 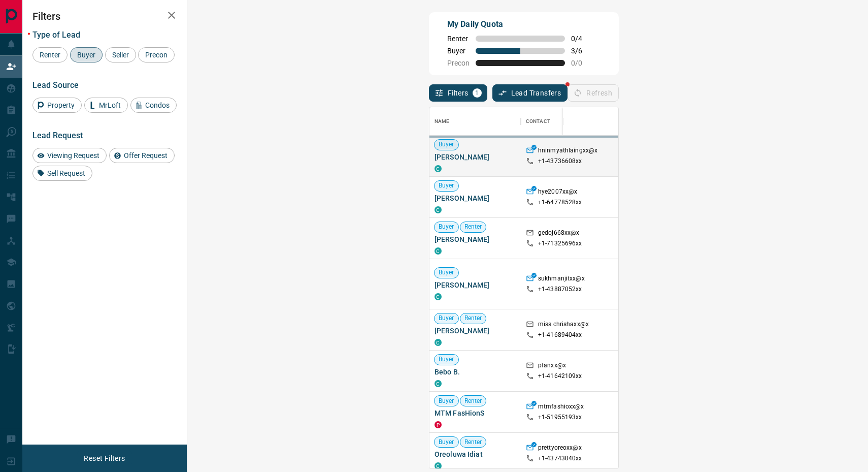 What do you see at coordinates (438, 425) in the screenshot?
I see `div: property.ca` at bounding box center [438, 425].